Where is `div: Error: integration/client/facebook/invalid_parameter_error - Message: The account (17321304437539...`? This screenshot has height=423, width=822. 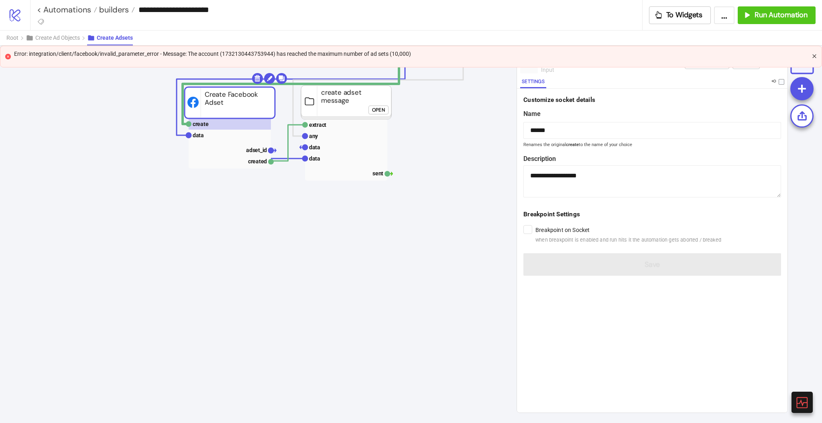
div: Error: integration/client/facebook/invalid_parameter_error - Message: The account (17321304437539... is located at coordinates (411, 54).